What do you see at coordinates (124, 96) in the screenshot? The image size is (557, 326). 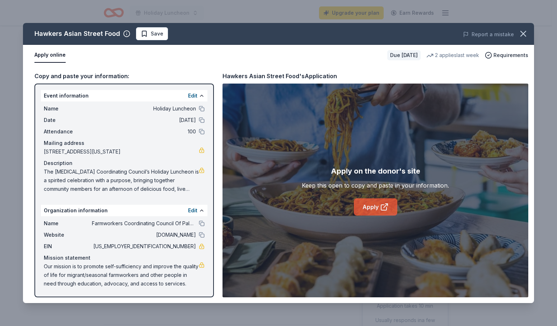 I see `div: Event information` at bounding box center [124, 96].